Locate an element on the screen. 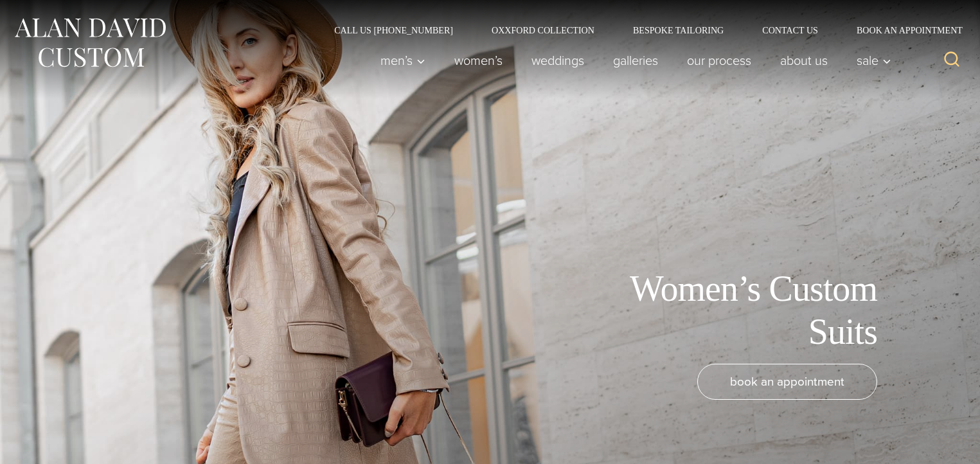 This screenshot has width=980, height=464. nav: Primary Navigation is located at coordinates (633, 61).